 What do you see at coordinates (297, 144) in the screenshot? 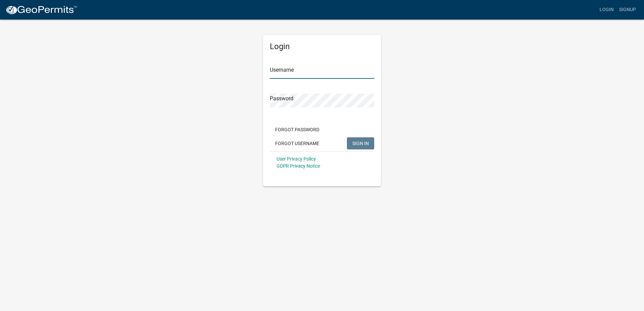
I see `button: Forgot Username` at bounding box center [297, 144].